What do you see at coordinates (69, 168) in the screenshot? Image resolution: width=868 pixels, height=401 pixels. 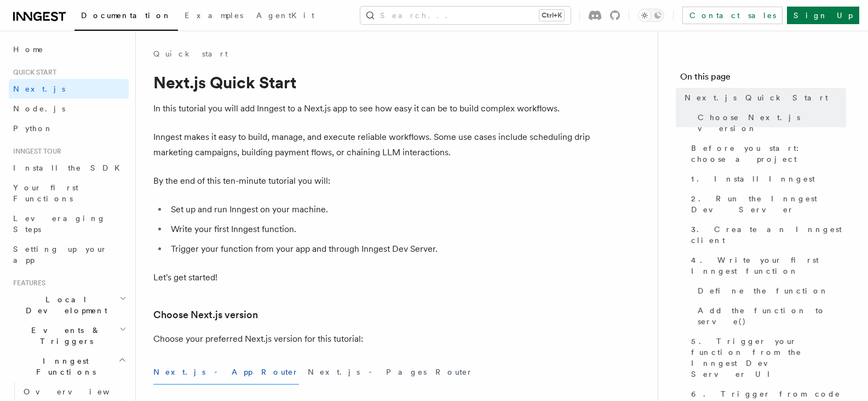 I see `span: Install the SDK` at bounding box center [69, 168].